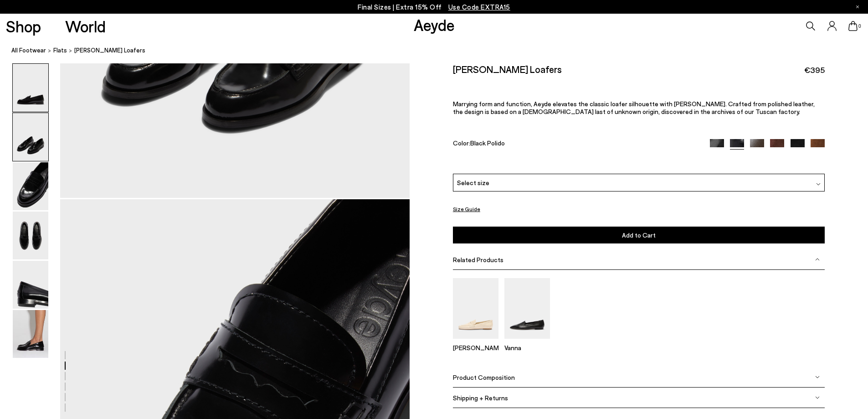 This screenshot has width=868, height=419. Describe the element at coordinates (478, 260) in the screenshot. I see `span: Related Products` at that location.